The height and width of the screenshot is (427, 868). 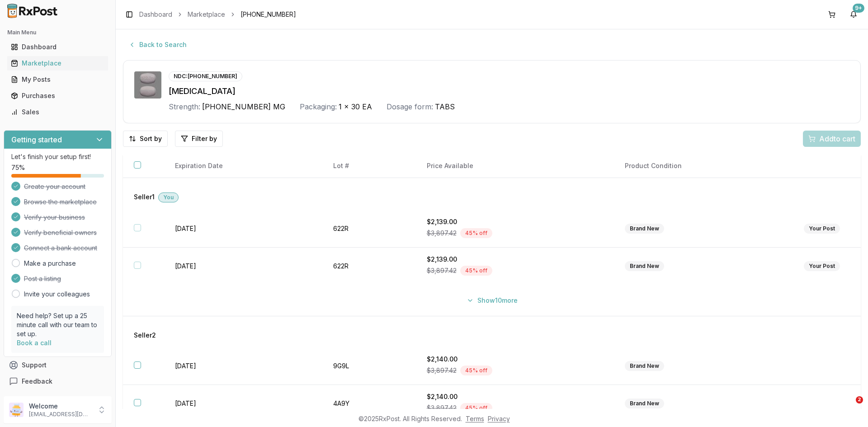 I want to click on button: Purchases, so click(x=57, y=96).